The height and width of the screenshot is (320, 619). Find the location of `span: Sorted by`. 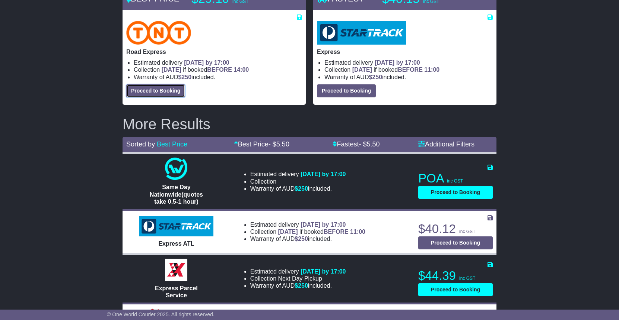

span: Sorted by is located at coordinates (140, 144).